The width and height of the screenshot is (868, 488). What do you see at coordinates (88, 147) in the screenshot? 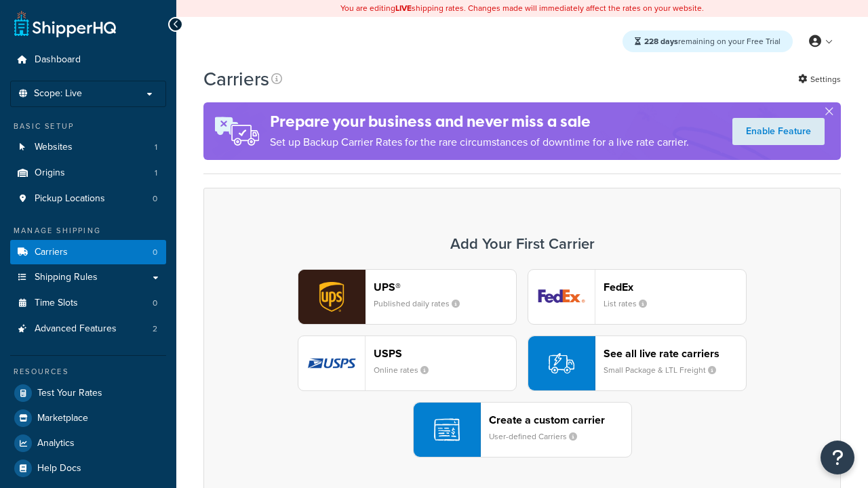
I see `li: Websites` at bounding box center [88, 147].